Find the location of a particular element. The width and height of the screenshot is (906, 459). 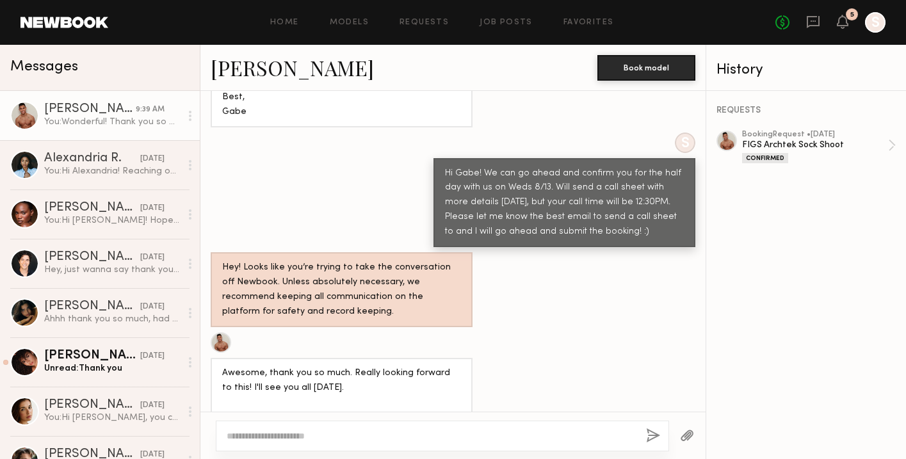

div: Hi Gabe! We can go ahead and confirm you for the half day with us on Weds 8/13. Will send a call ... is located at coordinates (564, 203).